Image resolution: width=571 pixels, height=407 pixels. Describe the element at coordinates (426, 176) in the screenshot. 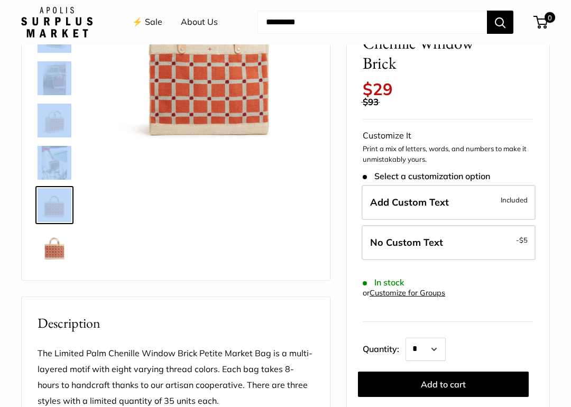

I see `span: Select a customization option` at that location.